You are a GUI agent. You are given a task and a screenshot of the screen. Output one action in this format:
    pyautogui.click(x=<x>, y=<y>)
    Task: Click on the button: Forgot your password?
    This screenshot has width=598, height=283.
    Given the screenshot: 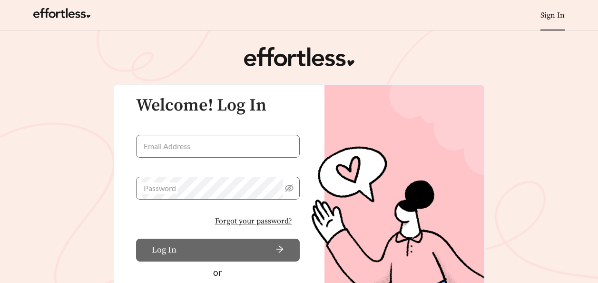 What is the action you would take?
    pyautogui.click(x=254, y=221)
    